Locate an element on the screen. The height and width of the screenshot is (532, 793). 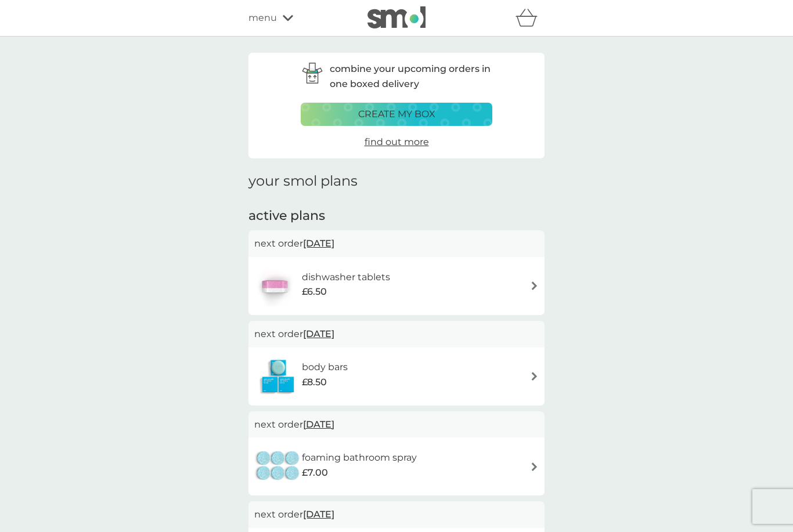
div: basket is located at coordinates (530, 18).